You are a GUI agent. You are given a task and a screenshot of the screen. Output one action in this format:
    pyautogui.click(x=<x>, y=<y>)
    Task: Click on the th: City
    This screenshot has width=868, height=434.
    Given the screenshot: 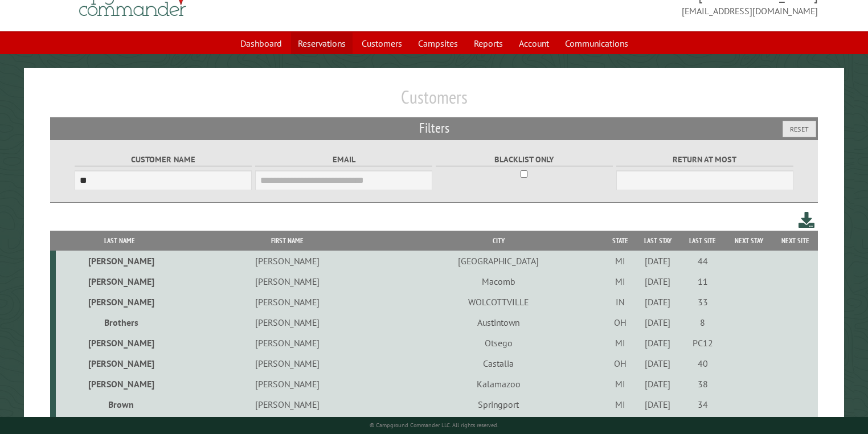 What is the action you would take?
    pyautogui.click(x=498, y=241)
    